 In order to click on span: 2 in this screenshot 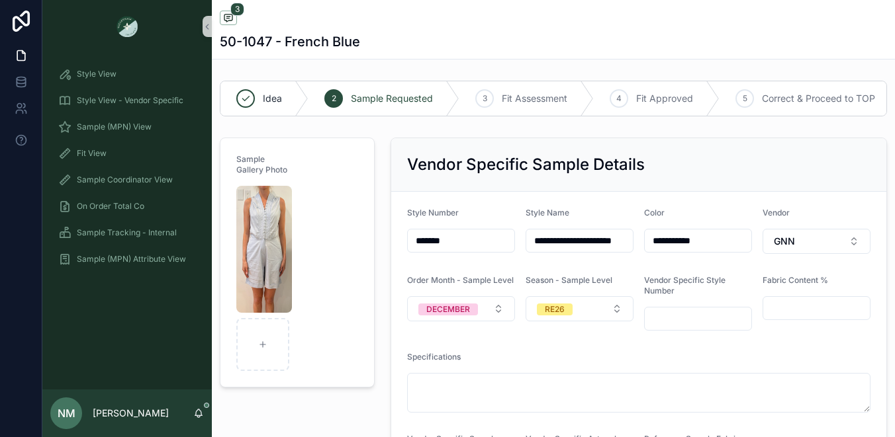, I will do `click(334, 99)`.